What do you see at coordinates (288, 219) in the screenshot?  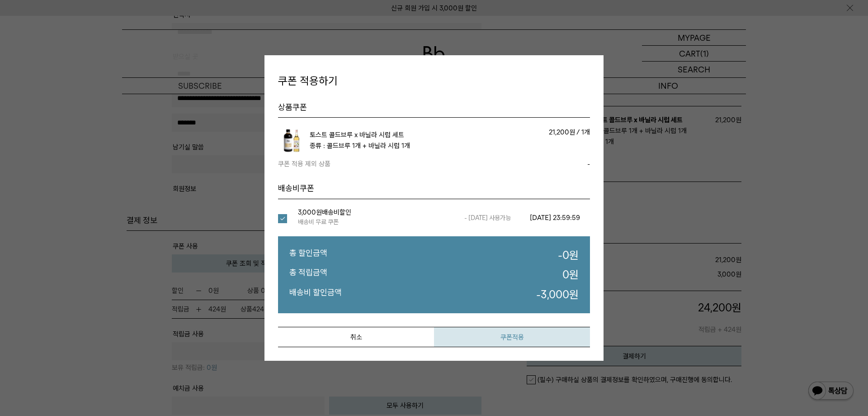 I see `label: 선택` at bounding box center [288, 219].